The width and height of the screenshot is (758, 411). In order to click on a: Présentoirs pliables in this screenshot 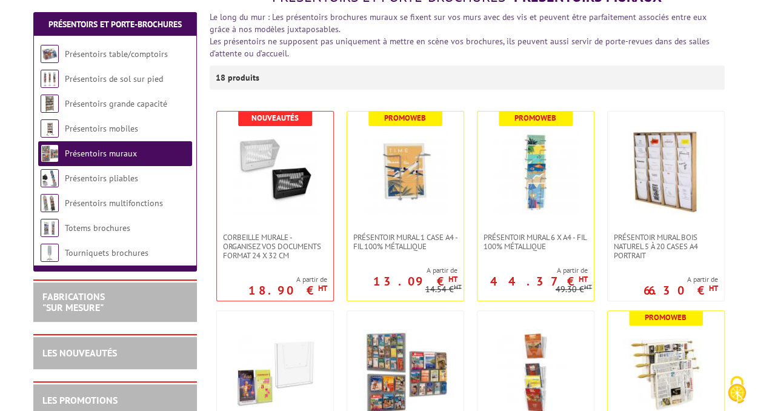, I will do `click(101, 178)`.